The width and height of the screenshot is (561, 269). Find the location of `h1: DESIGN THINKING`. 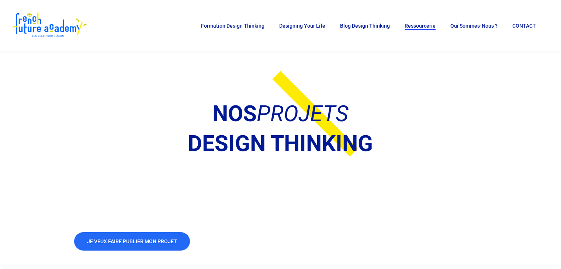

h1: DESIGN THINKING is located at coordinates (280, 144).